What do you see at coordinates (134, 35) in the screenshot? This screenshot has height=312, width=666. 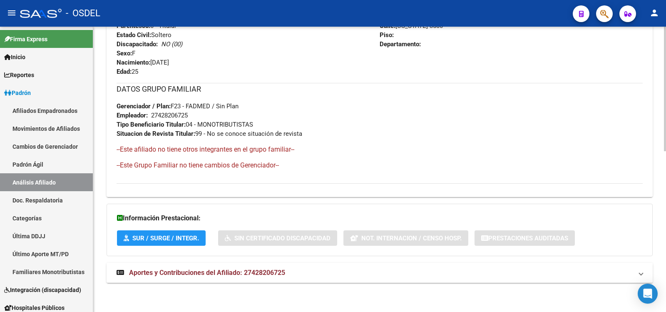 I see `strong: Estado Civil:` at bounding box center [134, 35].